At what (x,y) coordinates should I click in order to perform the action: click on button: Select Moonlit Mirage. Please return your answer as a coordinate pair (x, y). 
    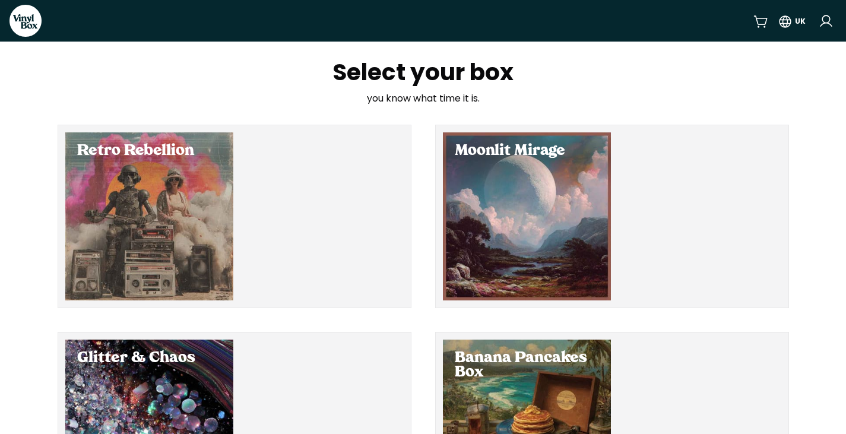
    Looking at the image, I should click on (612, 216).